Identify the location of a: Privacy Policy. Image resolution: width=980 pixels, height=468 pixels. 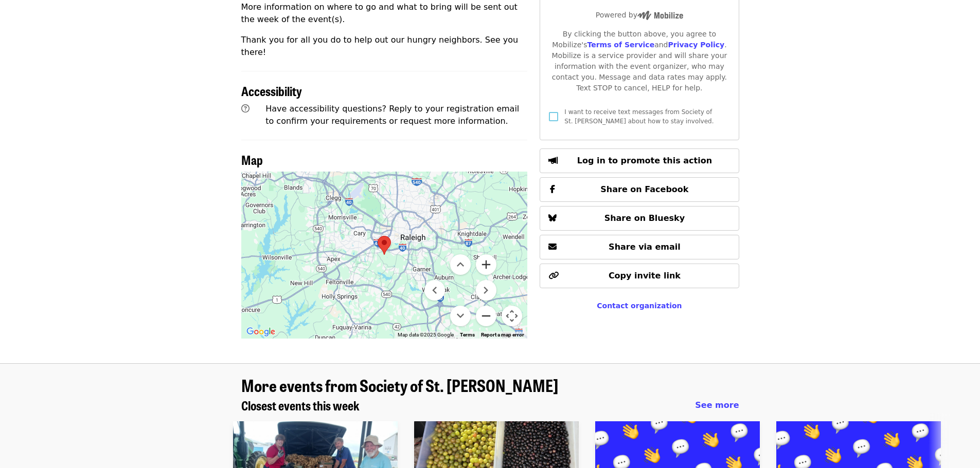
(696, 45).